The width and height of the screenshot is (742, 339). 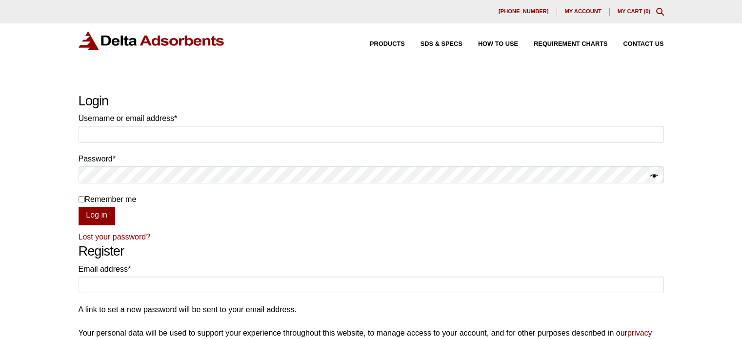 What do you see at coordinates (371, 269) in the screenshot?
I see `label: Email address` at bounding box center [371, 269].